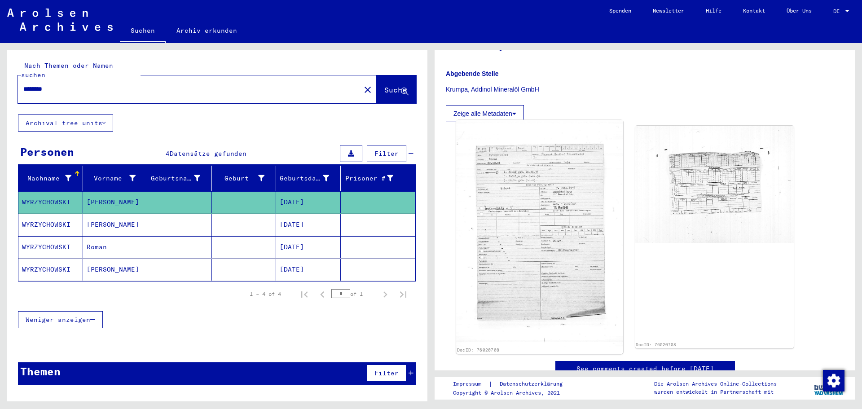  What do you see at coordinates (354, 293) in the screenshot?
I see `div: of 1` at bounding box center [354, 293].